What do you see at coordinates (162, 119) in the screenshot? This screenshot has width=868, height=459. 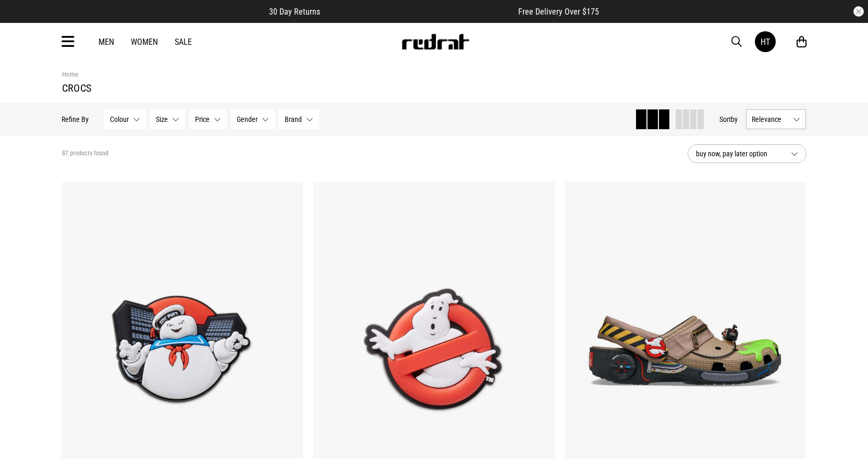 I see `span: Size` at bounding box center [162, 119].